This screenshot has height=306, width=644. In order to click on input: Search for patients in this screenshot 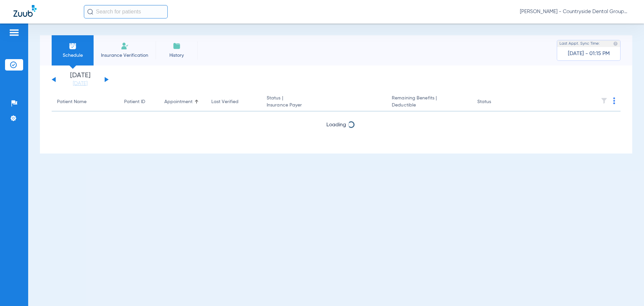, I will do `click(126, 12)`.